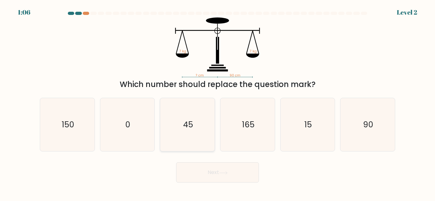  Describe the element at coordinates (368, 125) in the screenshot. I see `text: 90` at that location.